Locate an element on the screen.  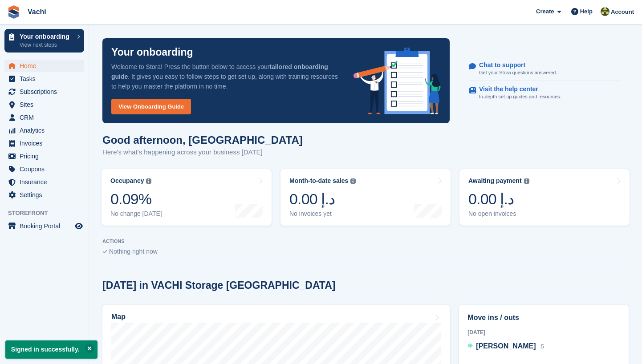
a: Month-to-date sales 0.00 د.إ No invoices yet is located at coordinates (366, 197).